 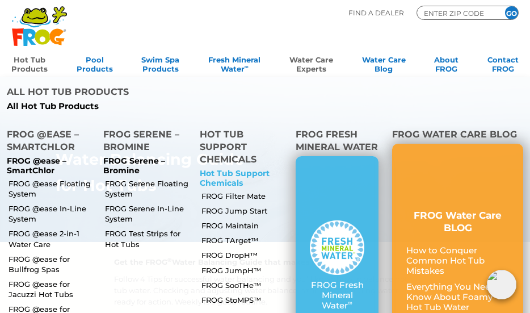 I want to click on a: FROG @ease In-Line System, so click(x=51, y=214).